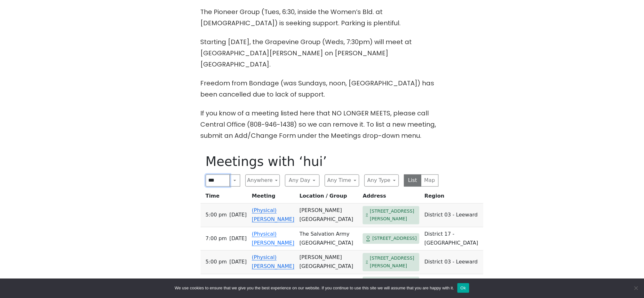 The width and height of the screenshot is (644, 298). Describe the element at coordinates (225, 197) in the screenshot. I see `th: Time` at that location.